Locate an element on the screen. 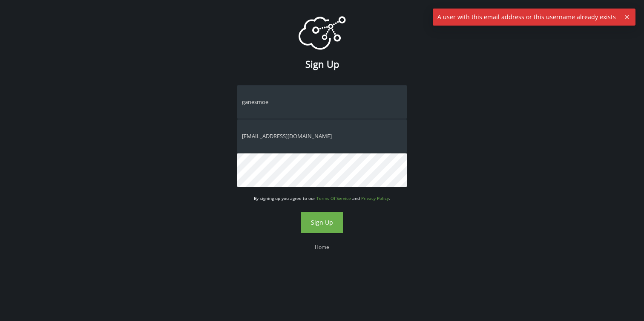 The image size is (644, 321). a: Home is located at coordinates (322, 247).